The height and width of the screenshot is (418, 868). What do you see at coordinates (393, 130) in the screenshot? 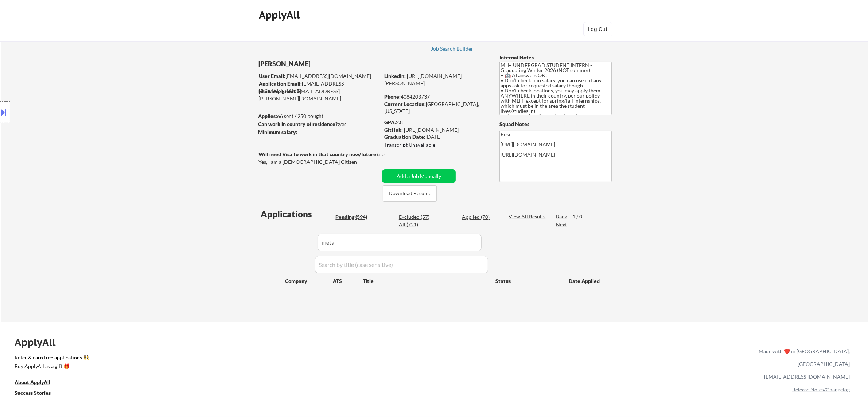
I see `strong: GitHub:` at bounding box center [393, 130].